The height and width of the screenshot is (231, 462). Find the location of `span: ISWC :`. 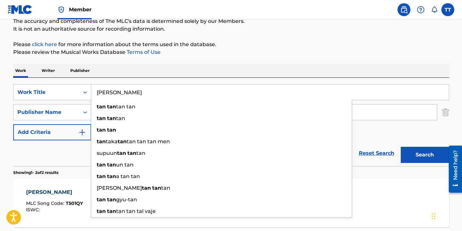

span: ISWC : is located at coordinates (34, 209).